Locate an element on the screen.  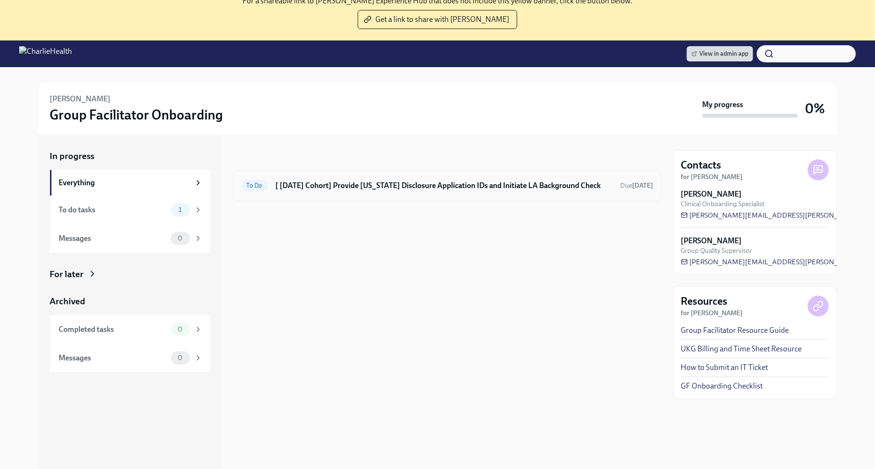
span: October 15th, 2025 09:00 is located at coordinates (636, 185).